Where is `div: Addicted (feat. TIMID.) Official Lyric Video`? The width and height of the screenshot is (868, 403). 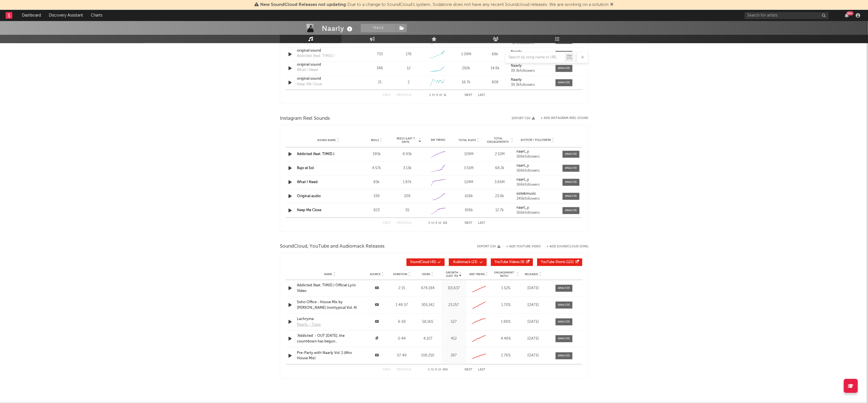 div: Addicted (feat. TIMID.) Official Lyric Video is located at coordinates (330, 288).